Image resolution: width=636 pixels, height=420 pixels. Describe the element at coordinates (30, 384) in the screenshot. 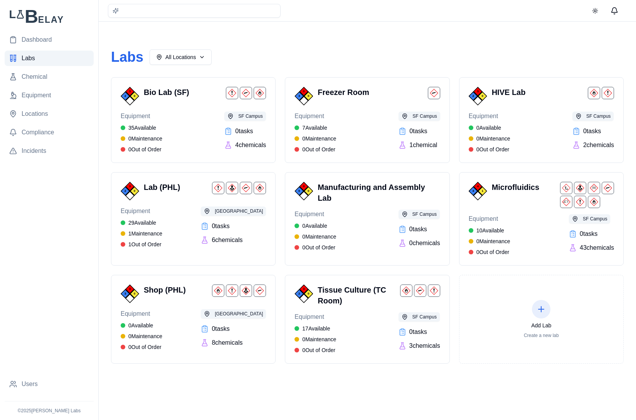

I see `span: Users` at that location.